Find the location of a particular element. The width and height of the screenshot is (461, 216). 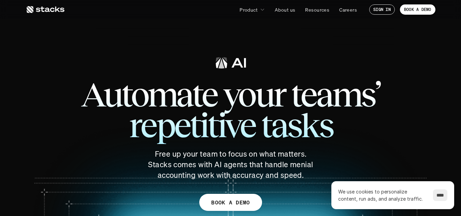

p: We use cookies to personalize content, run ads, and analyze traffic. is located at coordinates (382, 195).